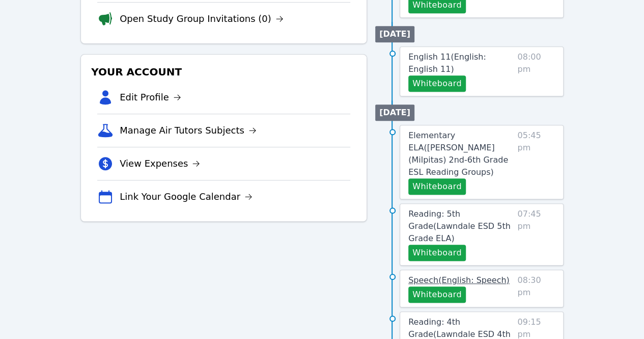 Image resolution: width=644 pixels, height=339 pixels. What do you see at coordinates (461, 226) in the screenshot?
I see `a: Reading: 5th Grade(Lawndale ESD 5th Grade ELA)` at bounding box center [461, 226].